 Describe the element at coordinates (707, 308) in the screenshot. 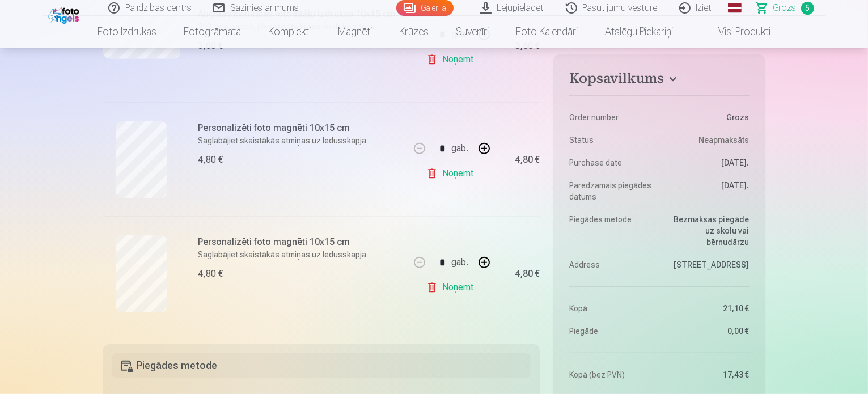

I see `dd: 21,10 €` at that location.